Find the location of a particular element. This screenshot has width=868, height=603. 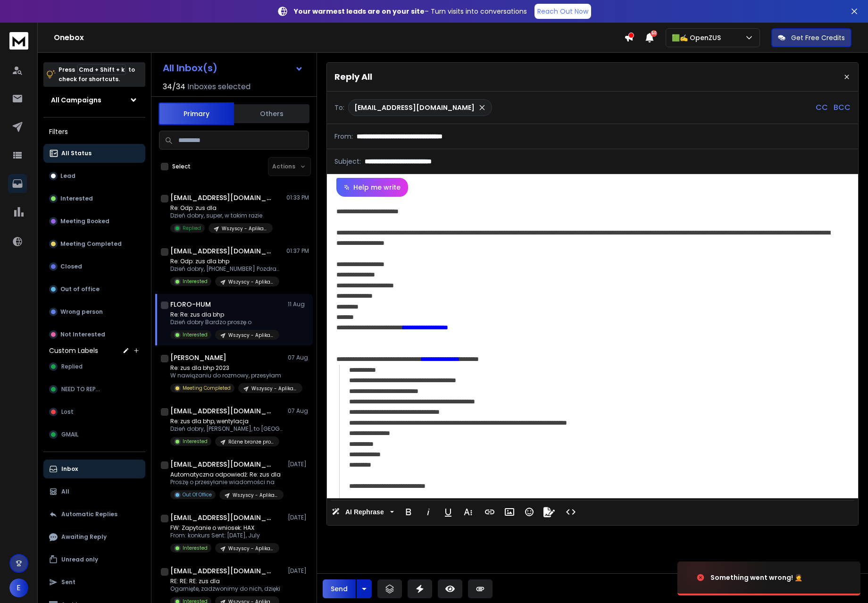

button: Lost is located at coordinates (94, 412).